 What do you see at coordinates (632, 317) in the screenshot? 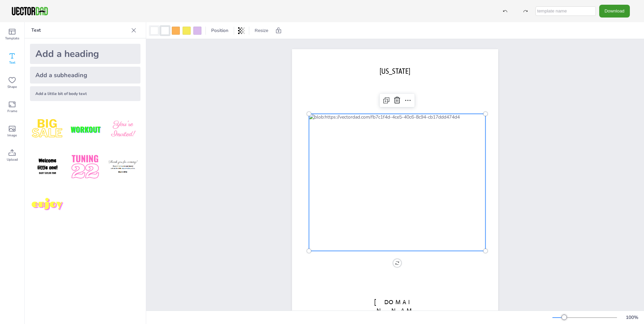
I see `div: 100 %` at bounding box center [632, 317].